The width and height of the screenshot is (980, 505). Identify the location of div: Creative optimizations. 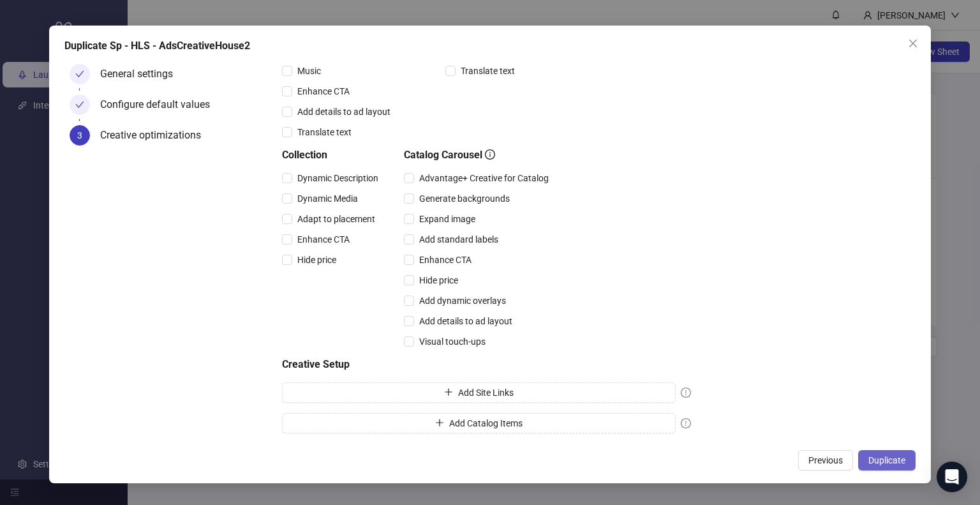
(156, 136).